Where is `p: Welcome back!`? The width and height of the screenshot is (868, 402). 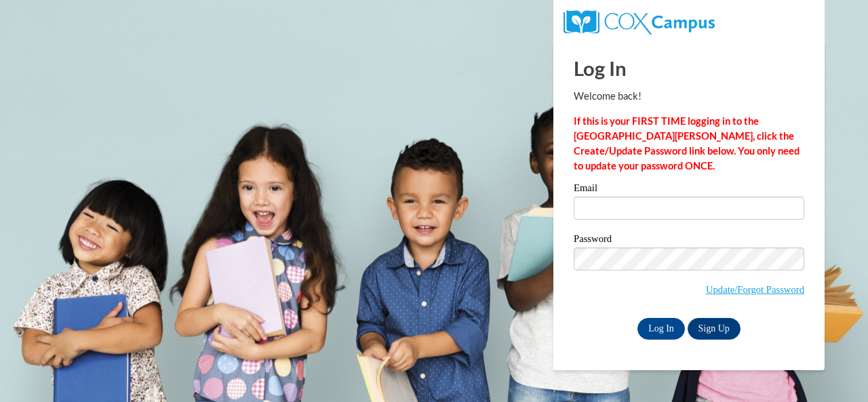 p: Welcome back! is located at coordinates (688, 96).